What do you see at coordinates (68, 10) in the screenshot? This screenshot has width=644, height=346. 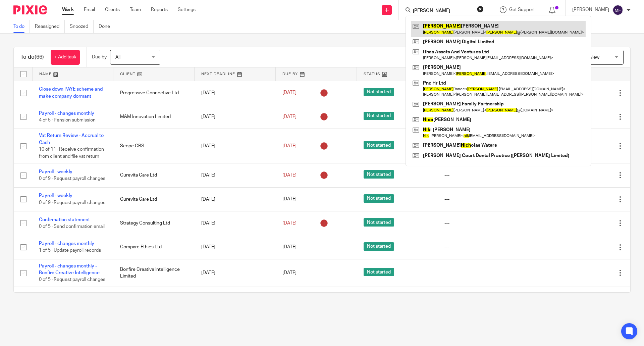 I see `a: Work` at bounding box center [68, 10].